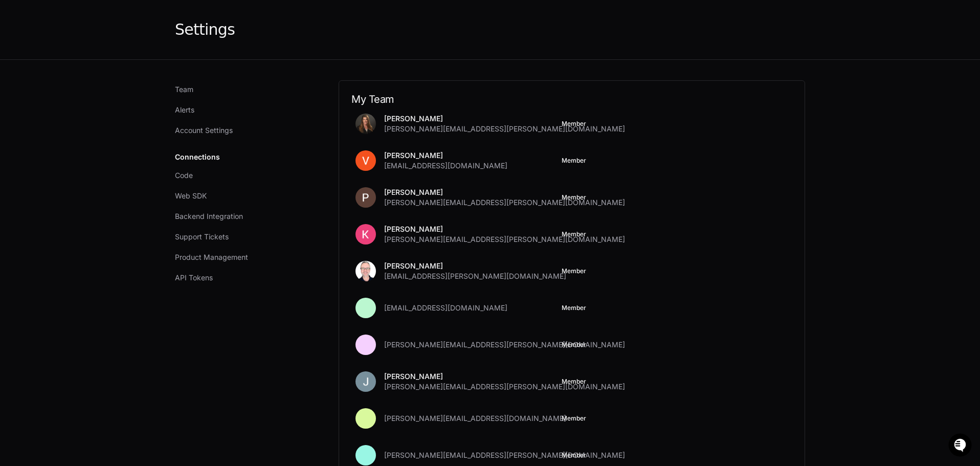 The image size is (980, 466). I want to click on img: ACg8ocKqEb3p7vDq7y-6mh-lYWMKYcgyin6qKmpobfQ3ubBT_f5NFLM=s96-c, so click(366, 197).